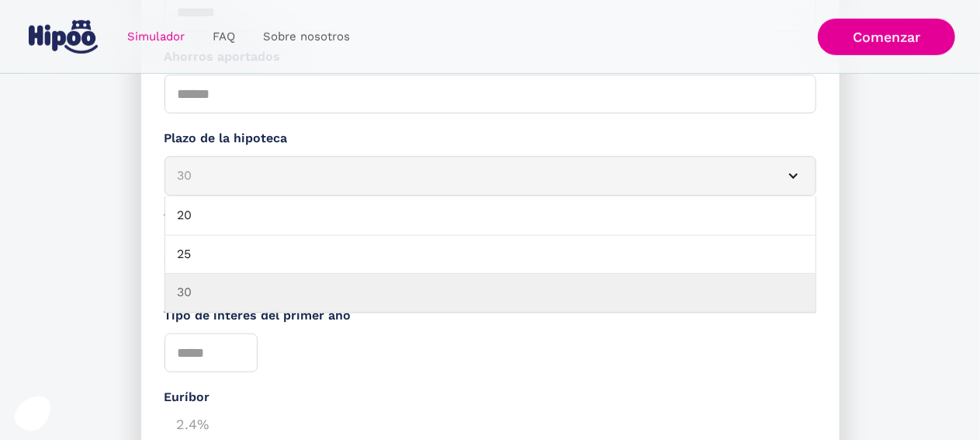 The image size is (980, 440). I want to click on a: 20, so click(490, 216).